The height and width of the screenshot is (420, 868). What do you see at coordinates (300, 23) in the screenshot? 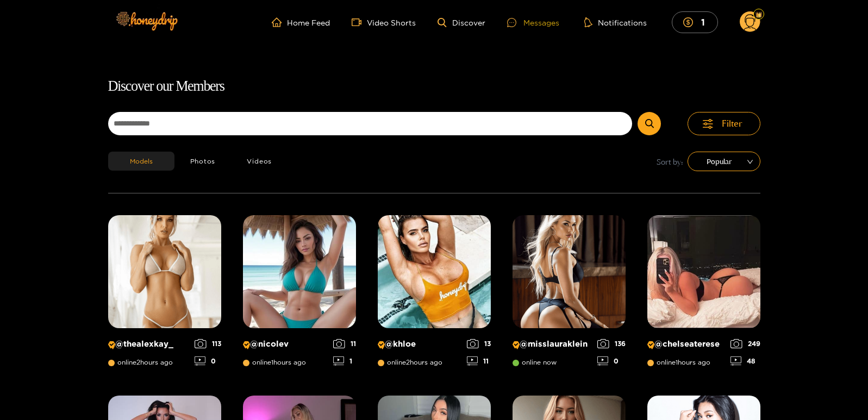
I see `a: Home Feed` at bounding box center [300, 23].